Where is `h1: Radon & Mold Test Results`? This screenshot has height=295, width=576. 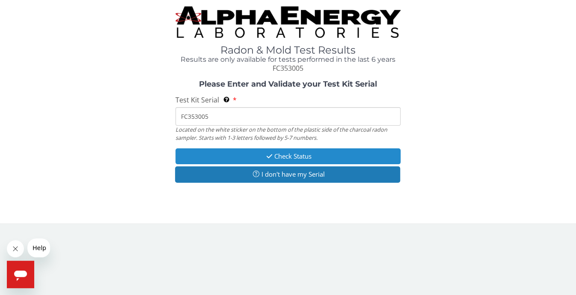 h1: Radon & Mold Test Results is located at coordinates (288, 50).